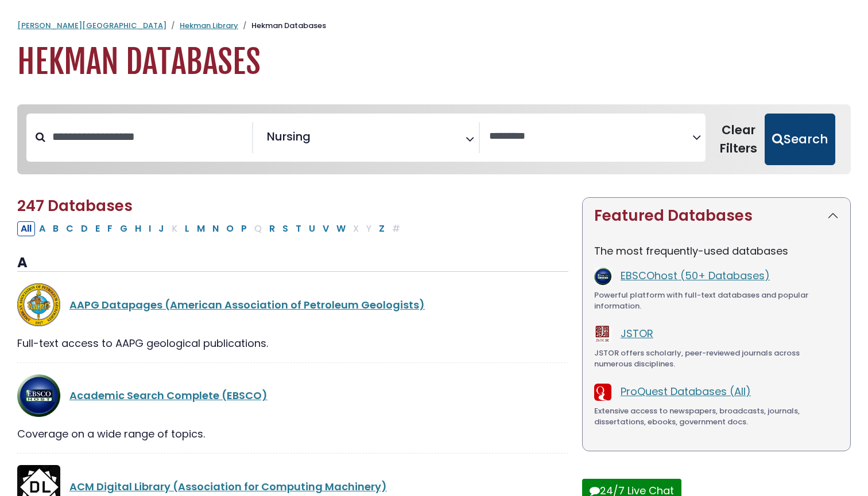 The image size is (868, 496). What do you see at coordinates (717, 416) in the screenshot?
I see `div: Extensive access to newspapers, broadcasts, journals, dissertations, ebooks, government docs.` at bounding box center [717, 416].